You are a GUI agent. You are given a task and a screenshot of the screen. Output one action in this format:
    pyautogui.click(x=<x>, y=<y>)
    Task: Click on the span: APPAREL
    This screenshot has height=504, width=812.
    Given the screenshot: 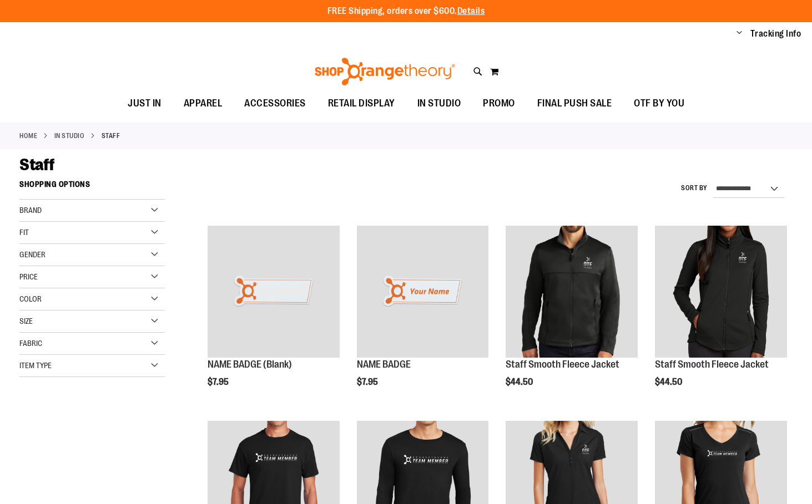 What is the action you would take?
    pyautogui.click(x=203, y=103)
    